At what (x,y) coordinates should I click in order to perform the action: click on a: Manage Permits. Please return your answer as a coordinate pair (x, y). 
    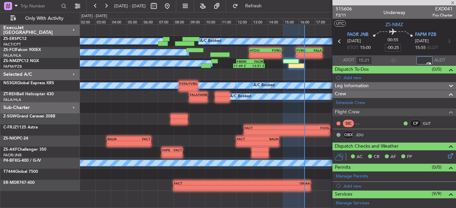
    Looking at the image, I should click on (352, 176).